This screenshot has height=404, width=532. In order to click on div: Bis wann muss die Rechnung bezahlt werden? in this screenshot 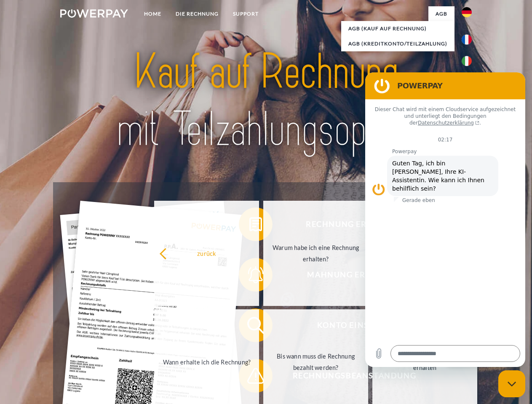, I will do `click(316, 362)`.